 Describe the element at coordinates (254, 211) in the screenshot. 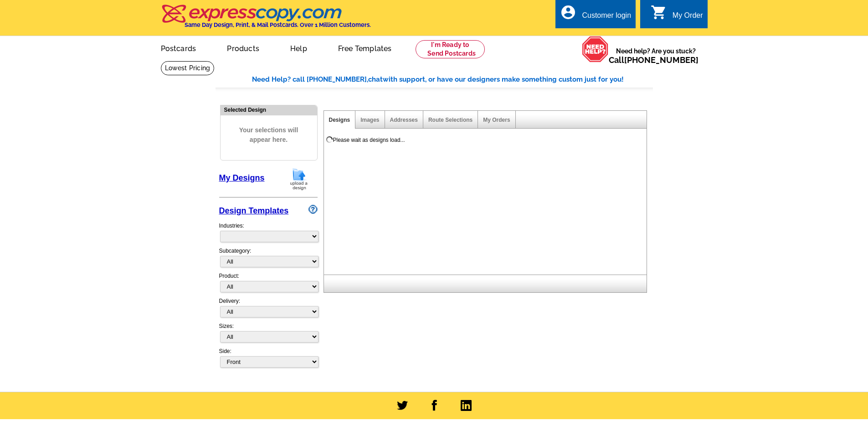

I see `a: Design Templates` at that location.